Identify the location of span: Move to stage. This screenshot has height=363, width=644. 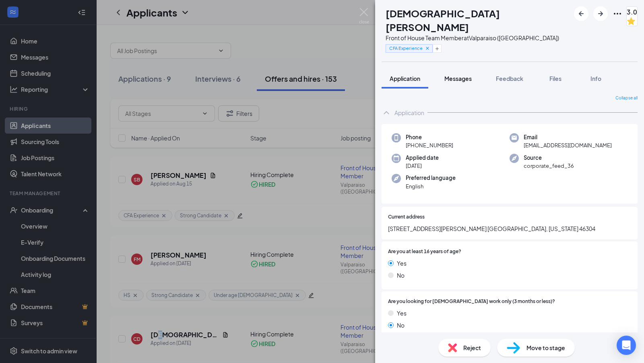
(546, 348).